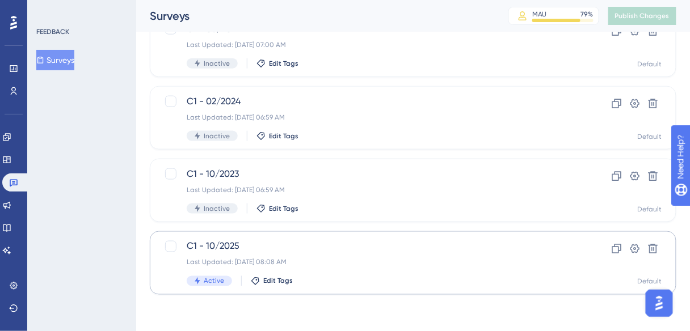 This screenshot has height=331, width=690. What do you see at coordinates (49, 10) in the screenshot?
I see `span: Need Help?` at bounding box center [49, 10].